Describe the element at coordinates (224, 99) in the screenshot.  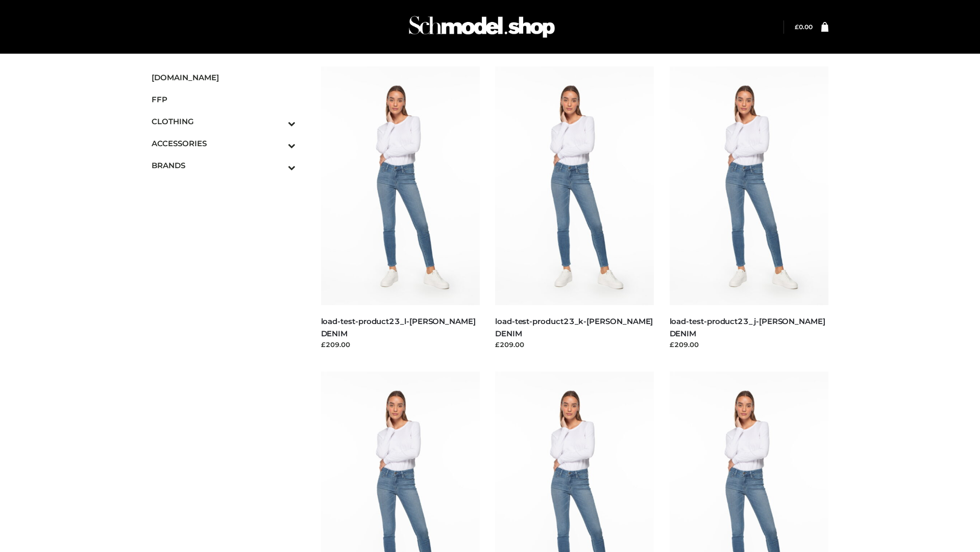
I see `span: FFP` at that location.